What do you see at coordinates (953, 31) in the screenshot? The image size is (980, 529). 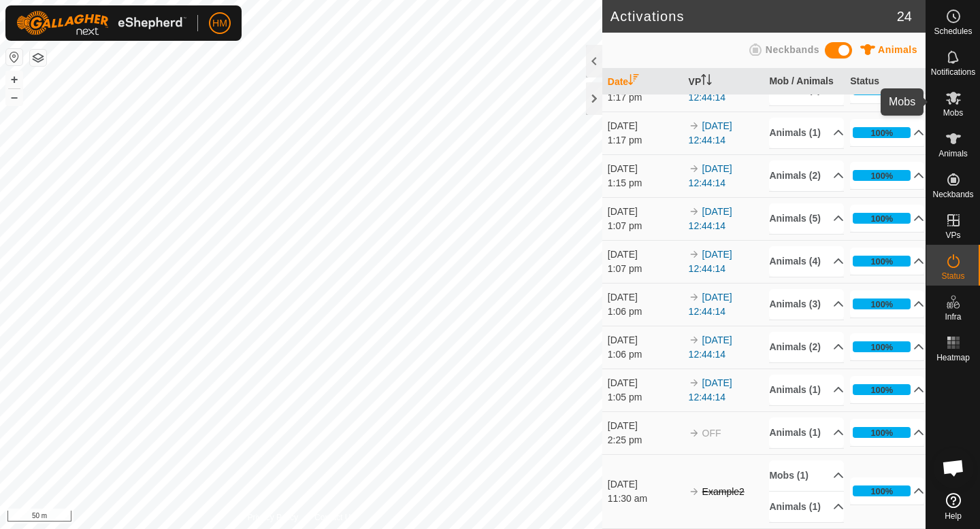 I see `span: Schedules` at bounding box center [953, 31].